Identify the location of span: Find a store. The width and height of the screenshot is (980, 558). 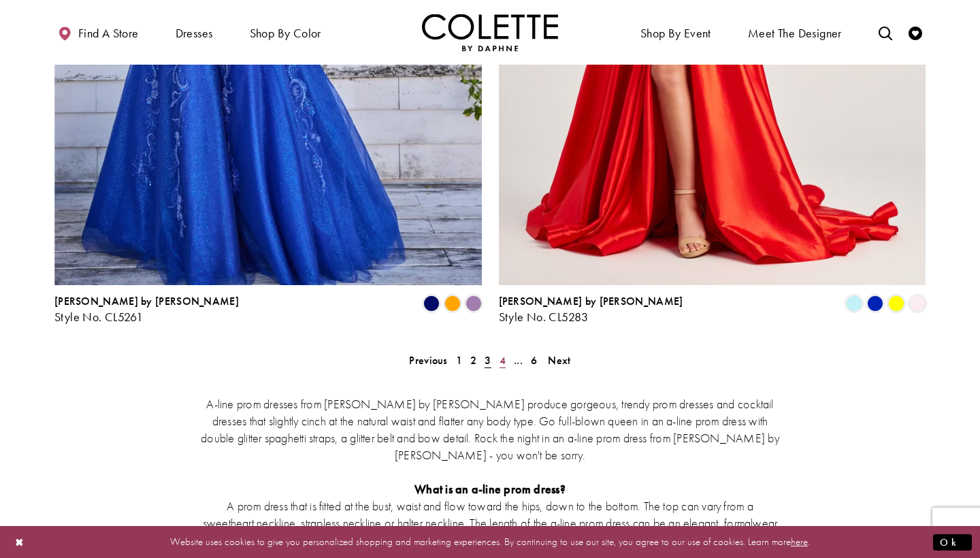
(108, 34).